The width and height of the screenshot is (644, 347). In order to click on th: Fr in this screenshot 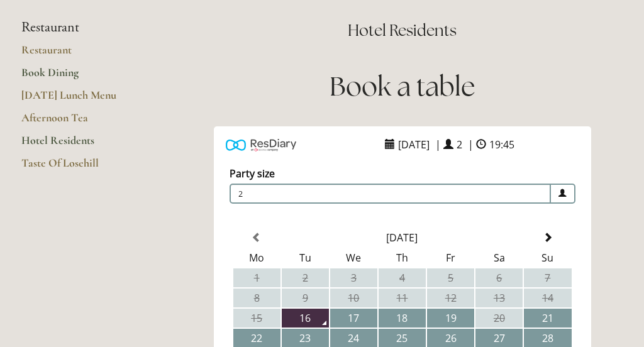, I will do `click(450, 258)`.